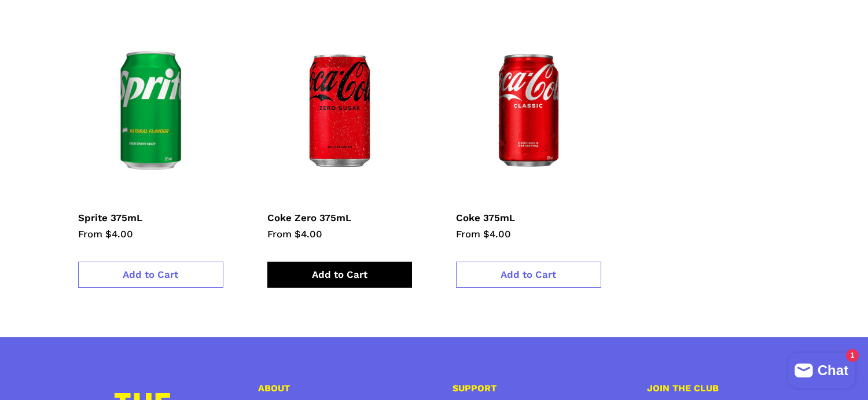 The height and width of the screenshot is (400, 868). Describe the element at coordinates (309, 219) in the screenshot. I see `span: Coke Zero 375mL` at that location.